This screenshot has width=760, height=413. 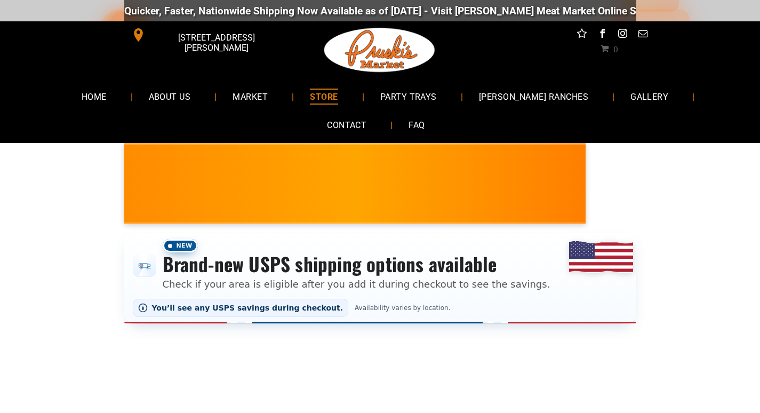 What do you see at coordinates (250, 96) in the screenshot?
I see `a: MARKET` at bounding box center [250, 96].